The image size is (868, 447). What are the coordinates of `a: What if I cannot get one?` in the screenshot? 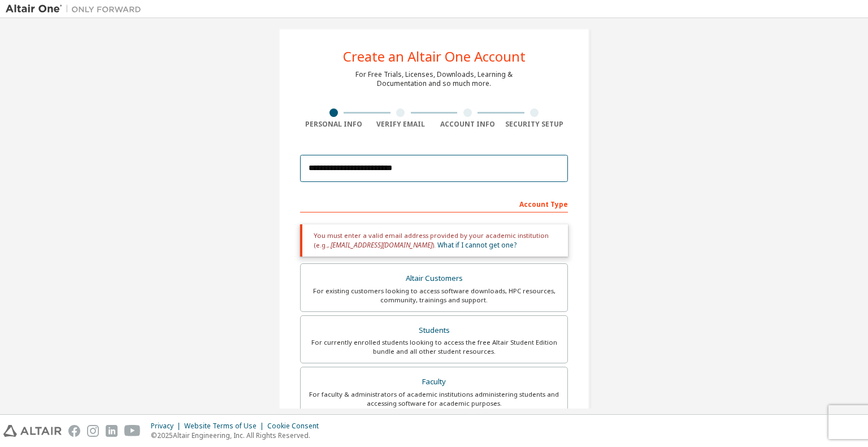 It's located at (477, 245).